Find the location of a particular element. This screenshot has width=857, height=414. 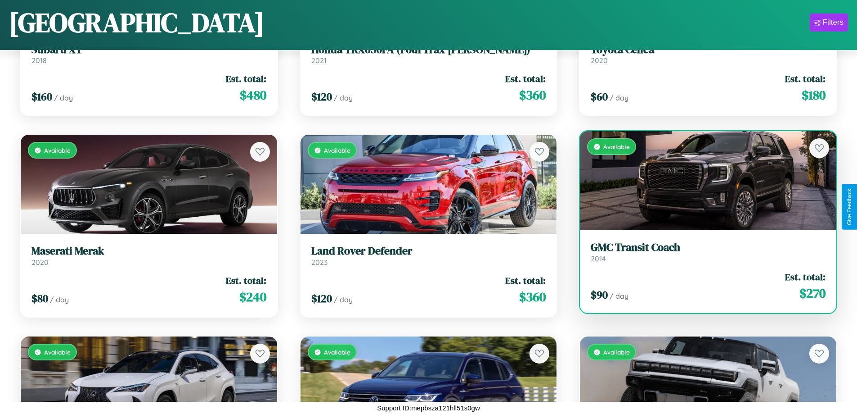

a: Land Rover Defender2023 is located at coordinates (429, 255).